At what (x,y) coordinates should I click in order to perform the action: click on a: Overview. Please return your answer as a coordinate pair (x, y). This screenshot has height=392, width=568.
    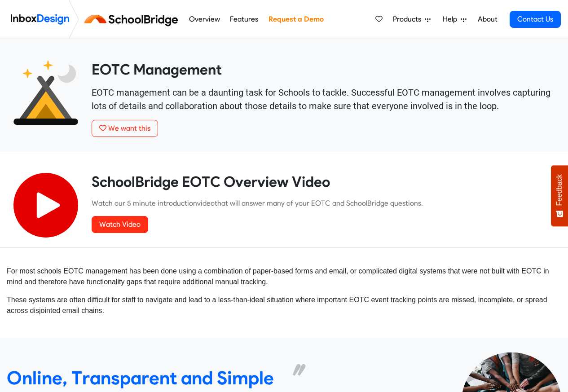
    Looking at the image, I should click on (204, 19).